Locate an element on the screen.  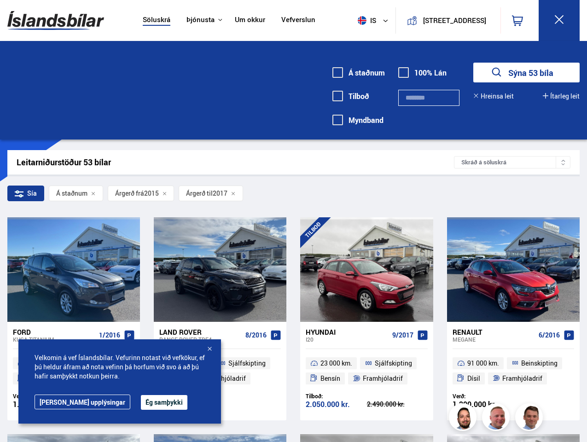
div: Range Rover TDE4 is located at coordinates (200, 339).